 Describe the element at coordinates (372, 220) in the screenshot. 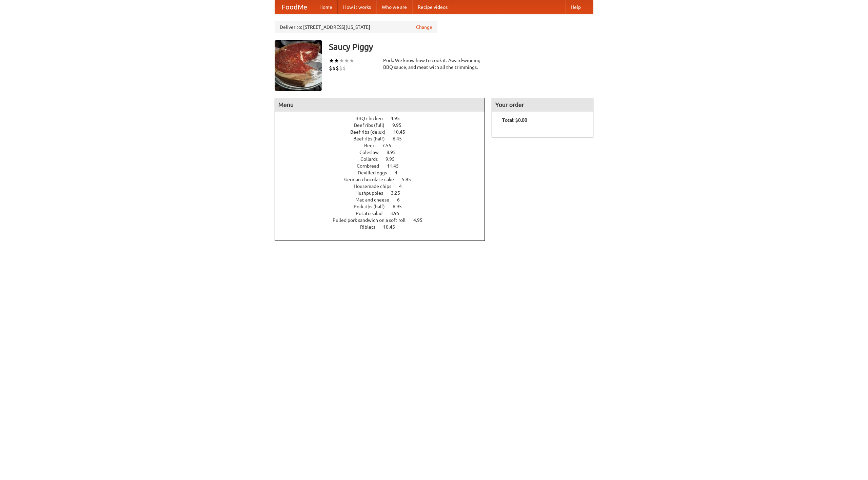

I see `span: Pulled pork sandwich on a soft roll` at that location.